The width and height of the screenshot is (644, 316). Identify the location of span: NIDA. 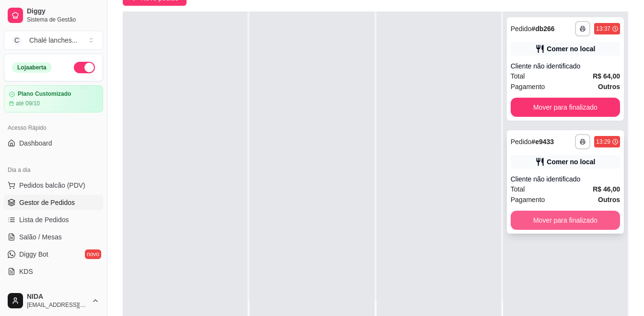
(57, 297).